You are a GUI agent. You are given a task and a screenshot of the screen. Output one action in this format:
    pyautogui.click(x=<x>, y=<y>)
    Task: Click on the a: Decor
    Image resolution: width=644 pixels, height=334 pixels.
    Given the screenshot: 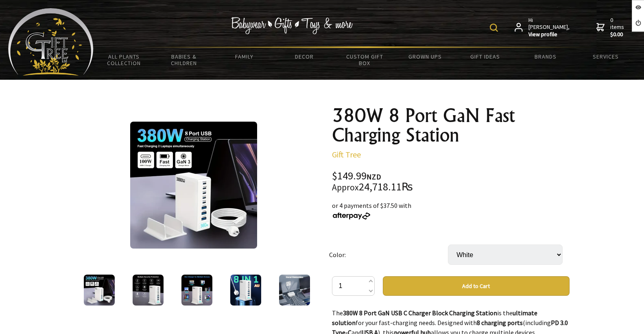 What is the action you would take?
    pyautogui.click(x=304, y=57)
    